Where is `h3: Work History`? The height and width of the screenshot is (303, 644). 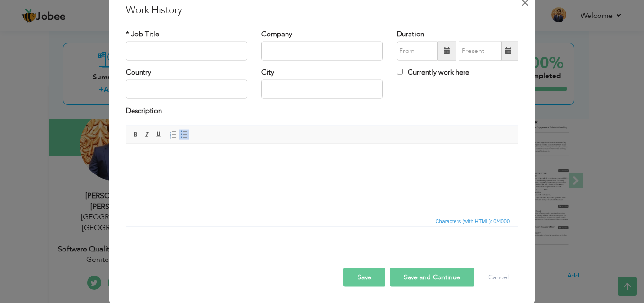 h3: Work History is located at coordinates (322, 10).